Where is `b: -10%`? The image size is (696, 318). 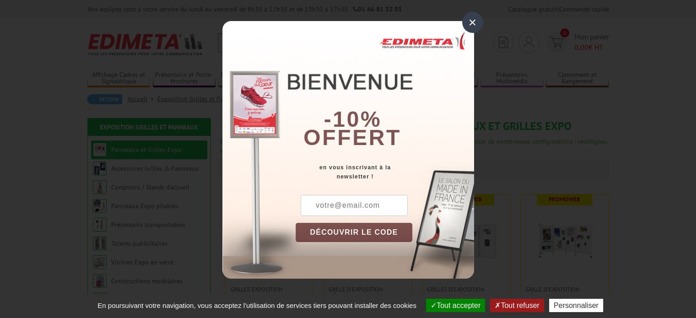 b: -10% is located at coordinates (353, 119).